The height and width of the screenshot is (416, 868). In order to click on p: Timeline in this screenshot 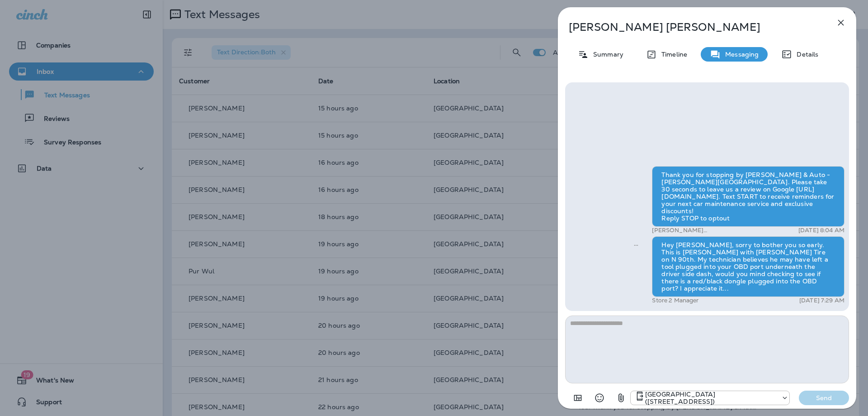, I will do `click(672, 54)`.